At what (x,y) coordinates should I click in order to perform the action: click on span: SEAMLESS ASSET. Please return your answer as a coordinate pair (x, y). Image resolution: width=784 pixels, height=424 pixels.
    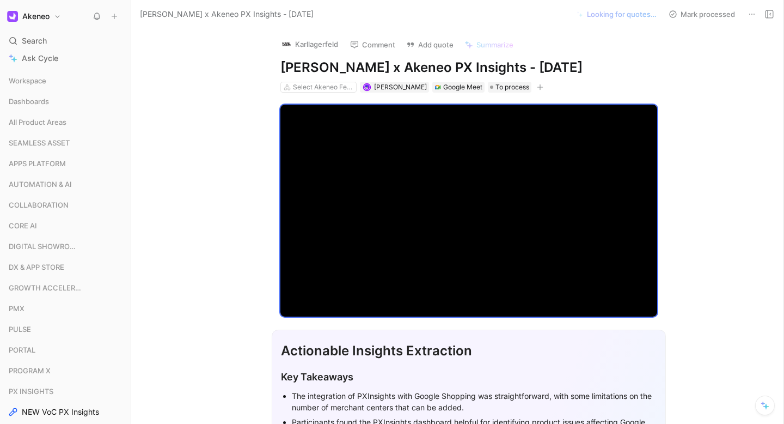
    Looking at the image, I should click on (39, 143).